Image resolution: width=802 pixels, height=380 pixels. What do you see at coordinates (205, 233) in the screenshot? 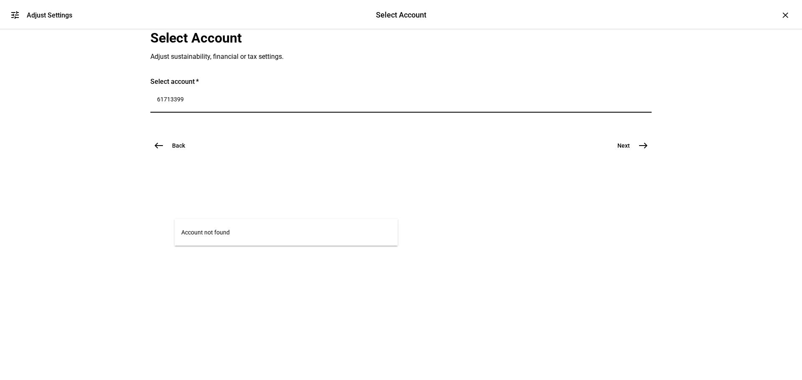
I see `div: Account not found` at bounding box center [205, 233].